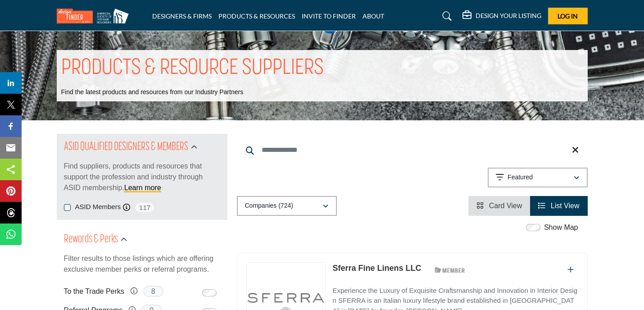 The image size is (644, 310). What do you see at coordinates (558, 206) in the screenshot?
I see `li: List View` at bounding box center [558, 206].